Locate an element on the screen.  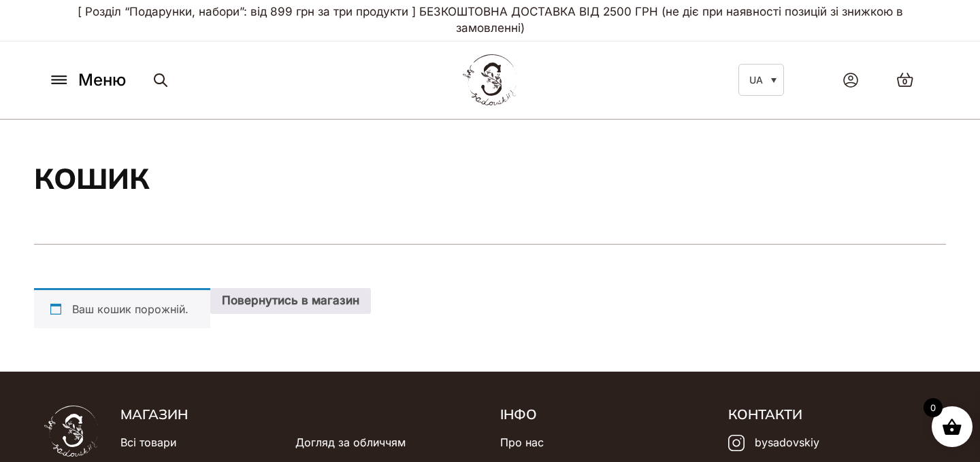
a: Про нас is located at coordinates (522, 442).